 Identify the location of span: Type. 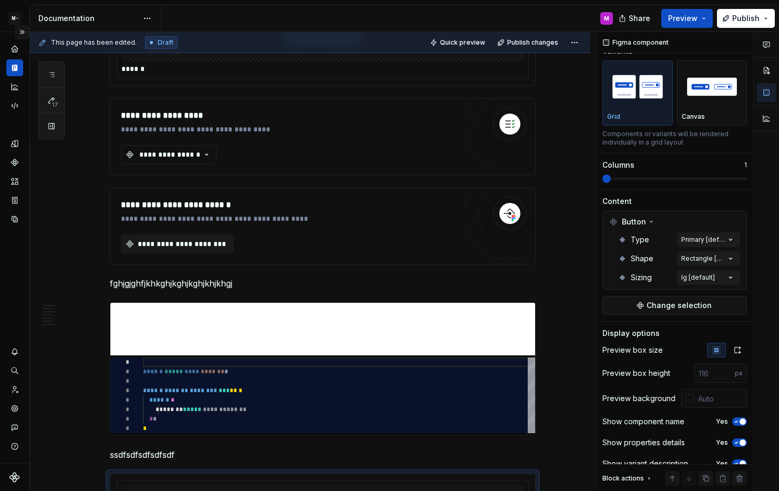
(640, 240).